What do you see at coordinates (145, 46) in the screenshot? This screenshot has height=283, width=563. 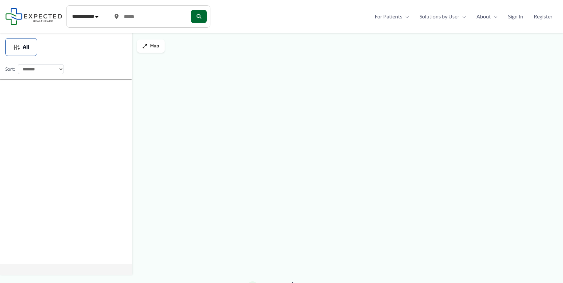 I see `img: Maximize` at bounding box center [145, 46].